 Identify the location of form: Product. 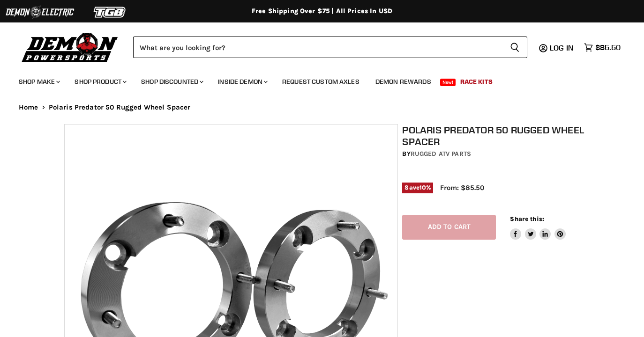
(330, 47).